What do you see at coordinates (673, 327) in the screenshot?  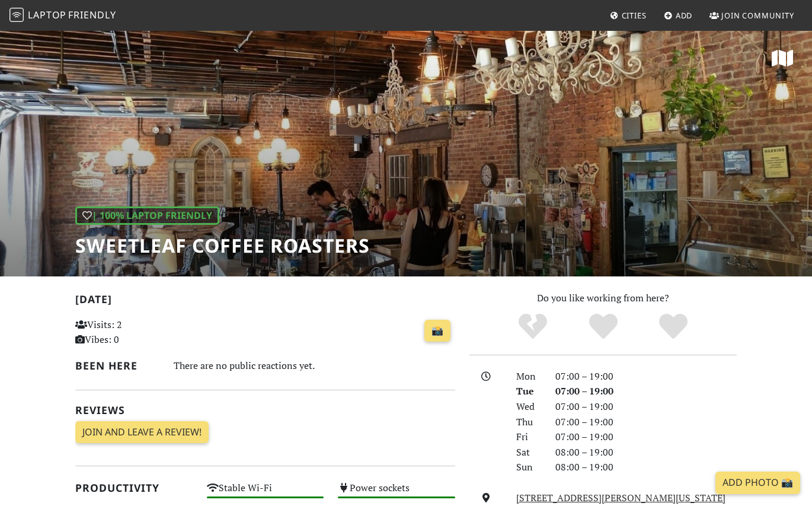 I see `div: Definitely!` at bounding box center [673, 327].